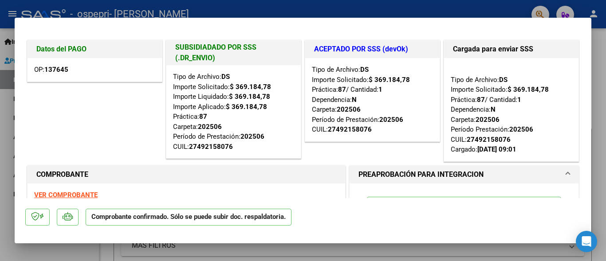 This screenshot has height=261, width=606. Describe the element at coordinates (372, 49) in the screenshot. I see `h1: ACEPTADO POR SSS (devOk)` at that location.